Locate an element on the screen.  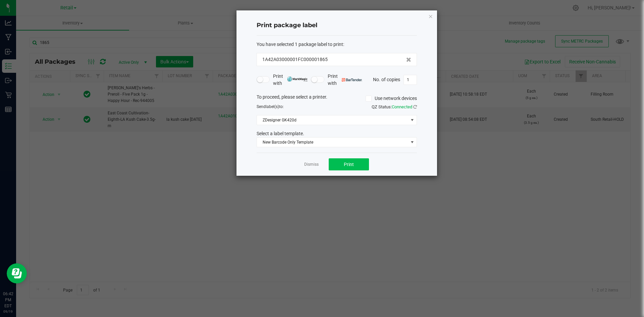
span: Print is located at coordinates (349, 165).